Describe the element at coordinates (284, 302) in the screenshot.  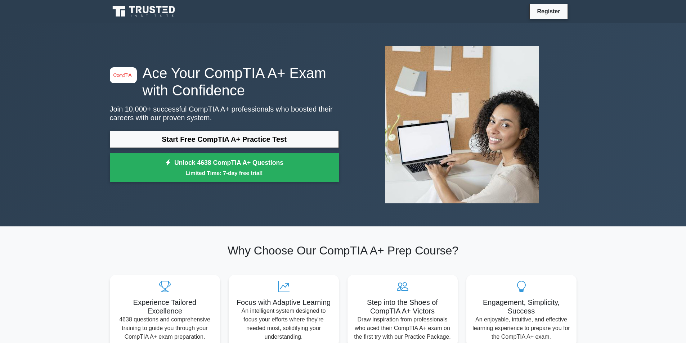
I see `h5: Focus with Adaptive Learning` at that location.